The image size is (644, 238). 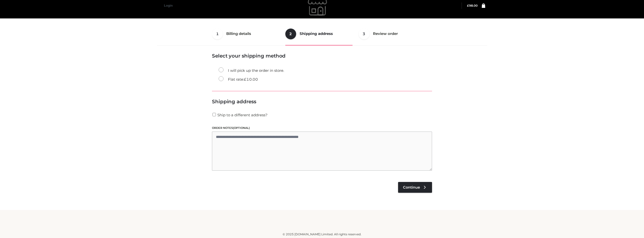 What do you see at coordinates (322, 128) in the screenshot?
I see `label: Order notes` at bounding box center [322, 128].